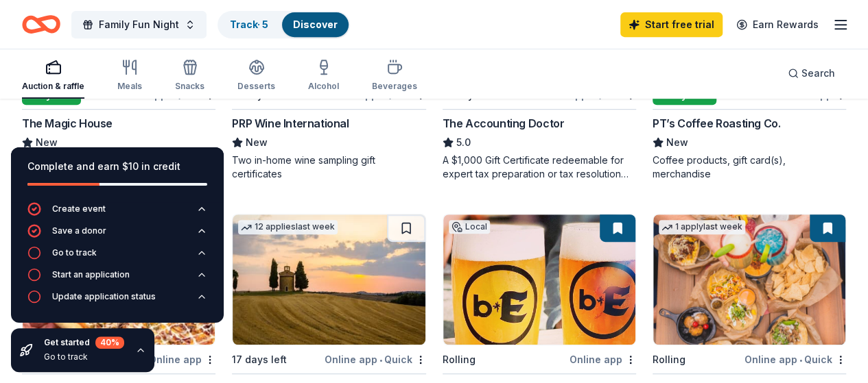 This screenshot has height=383, width=868. Describe the element at coordinates (117, 213) in the screenshot. I see `button: Create event` at that location.